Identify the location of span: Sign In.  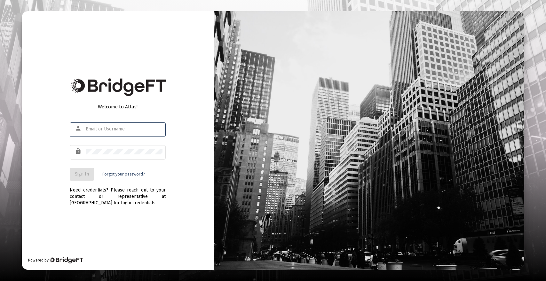
(82, 174).